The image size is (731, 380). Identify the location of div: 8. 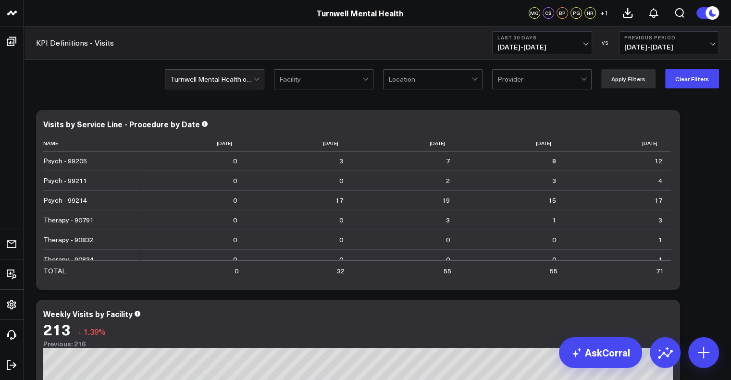
(554, 161).